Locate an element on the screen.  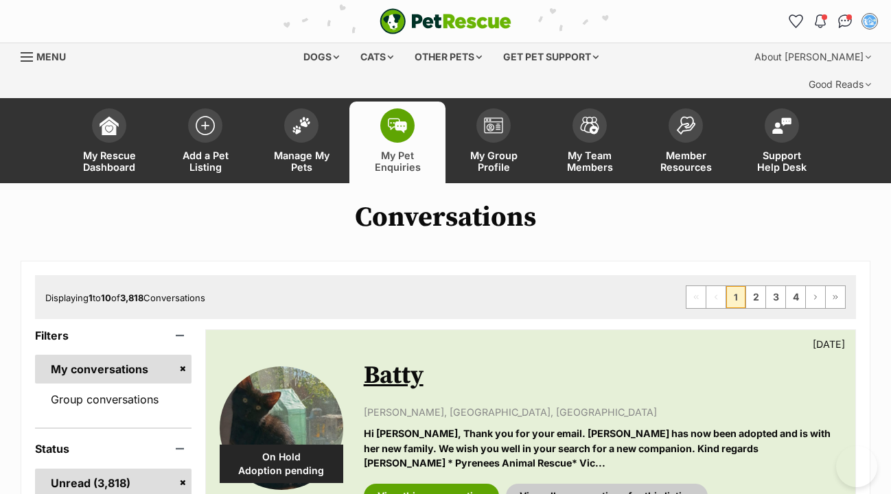
a: My Team Members is located at coordinates (590, 142).